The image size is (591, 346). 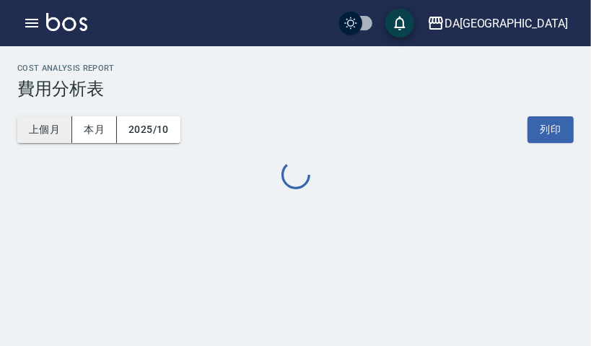 What do you see at coordinates (66, 22) in the screenshot?
I see `img: Logo` at bounding box center [66, 22].